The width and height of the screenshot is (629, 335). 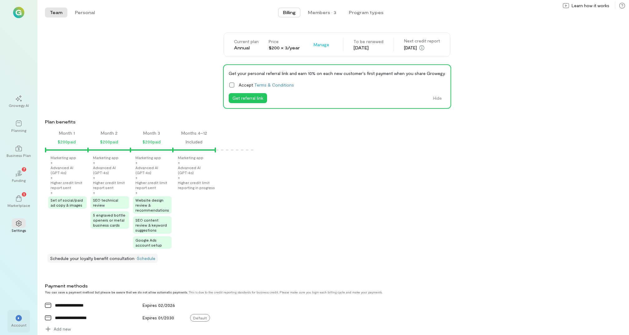 What do you see at coordinates (56, 12) in the screenshot?
I see `button: Team` at bounding box center [56, 12].